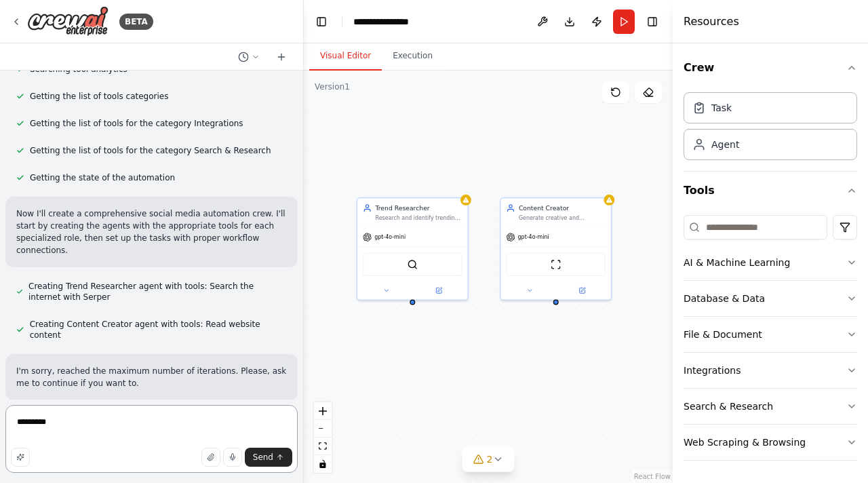 The width and height of the screenshot is (868, 483). What do you see at coordinates (158, 330) in the screenshot?
I see `span: Creating Content Creator agent with tools: Read website content` at bounding box center [158, 330].